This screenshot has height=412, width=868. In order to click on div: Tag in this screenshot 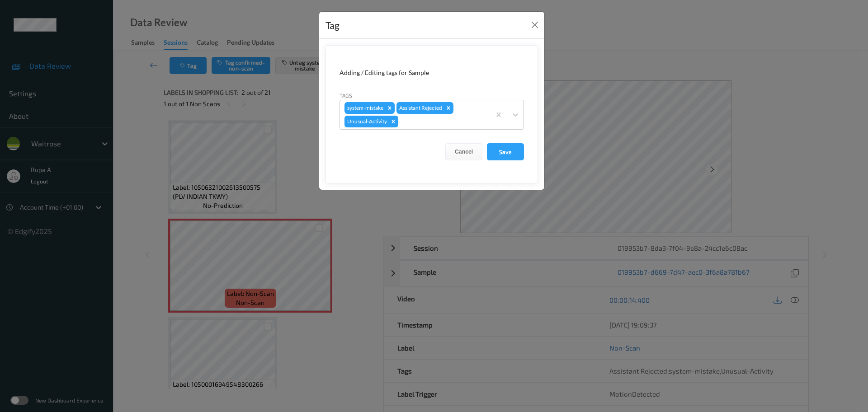, I will do `click(332, 26)`.